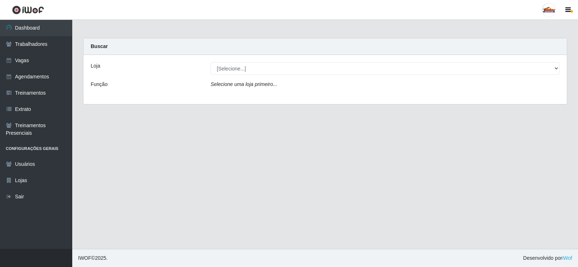 This screenshot has width=578, height=267. Describe the element at coordinates (95, 66) in the screenshot. I see `label: Loja` at that location.